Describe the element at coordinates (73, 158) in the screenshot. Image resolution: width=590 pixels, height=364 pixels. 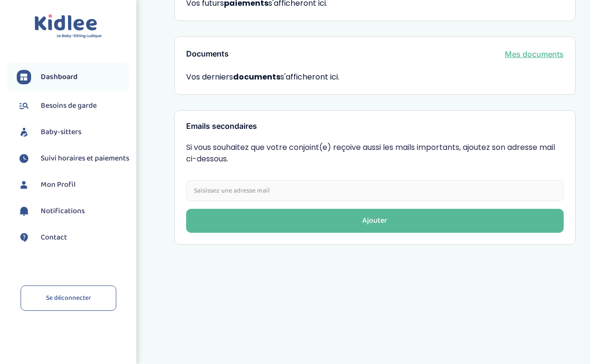
I see `a: Suivi horaires et paiements` at that location.